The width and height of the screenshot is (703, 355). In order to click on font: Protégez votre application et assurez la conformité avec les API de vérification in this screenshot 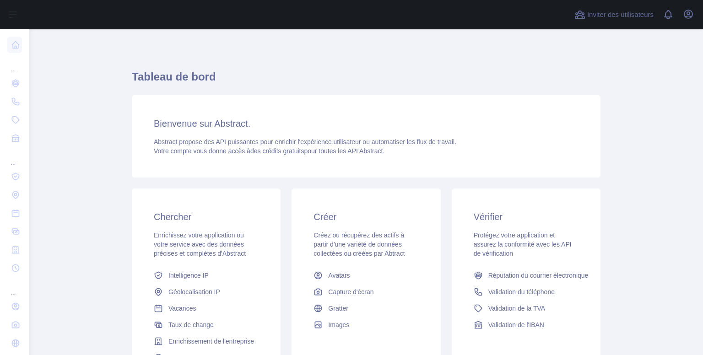, I will do `click(523, 244)`.